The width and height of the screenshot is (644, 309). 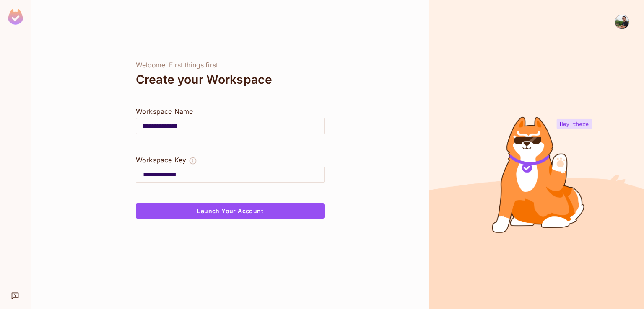 I want to click on div: Create your Workspace, so click(x=230, y=79).